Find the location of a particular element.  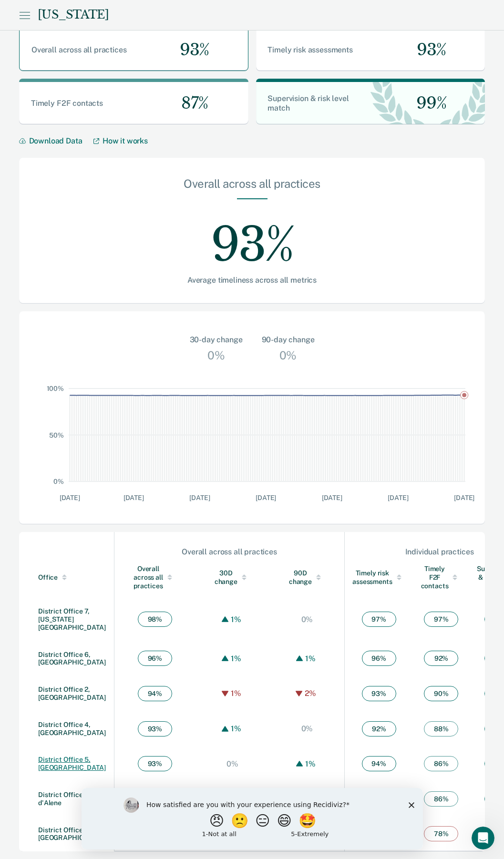

span: Timely risk assessments is located at coordinates (310, 49).